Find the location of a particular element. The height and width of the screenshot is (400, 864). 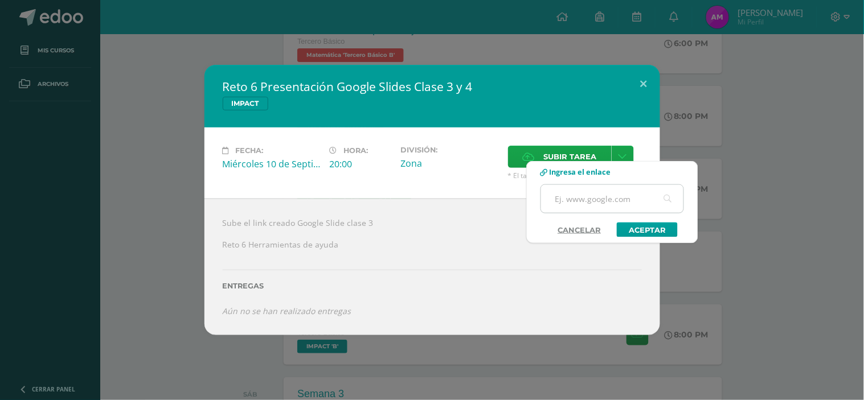

span: Ingresa el enlace is located at coordinates (580, 172).